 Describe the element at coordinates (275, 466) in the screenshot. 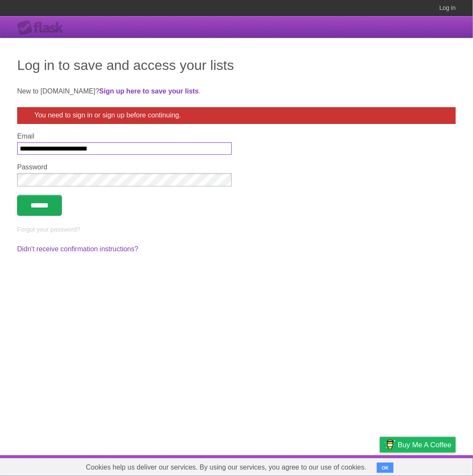

I see `a: About` at that location.